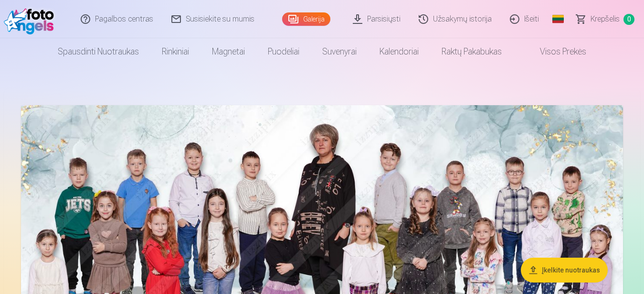  What do you see at coordinates (31, 19) in the screenshot?
I see `img: /fa5` at bounding box center [31, 19].